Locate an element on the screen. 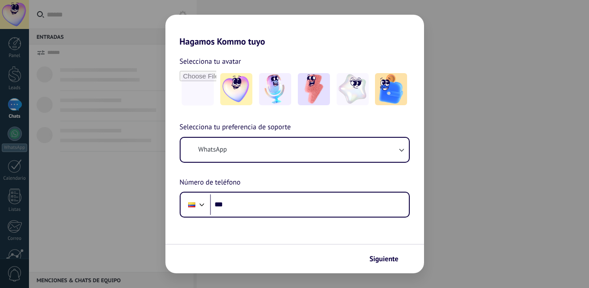 The height and width of the screenshot is (288, 589). button: Siguiente is located at coordinates (388, 259).